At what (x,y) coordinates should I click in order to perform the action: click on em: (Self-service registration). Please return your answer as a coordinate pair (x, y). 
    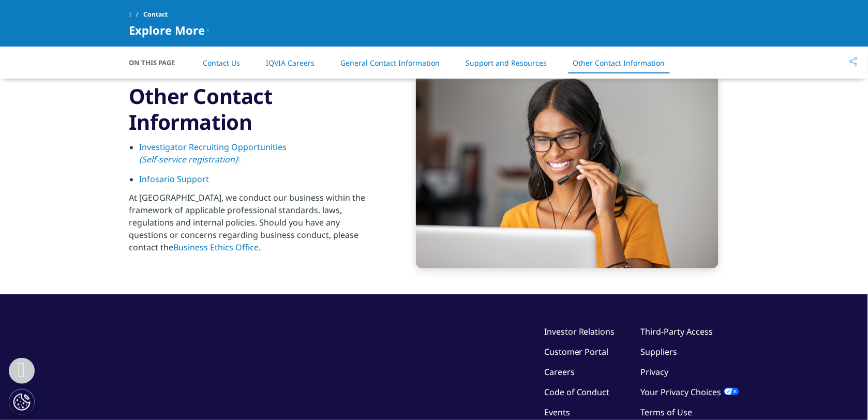
    Looking at the image, I should click on (188, 160).